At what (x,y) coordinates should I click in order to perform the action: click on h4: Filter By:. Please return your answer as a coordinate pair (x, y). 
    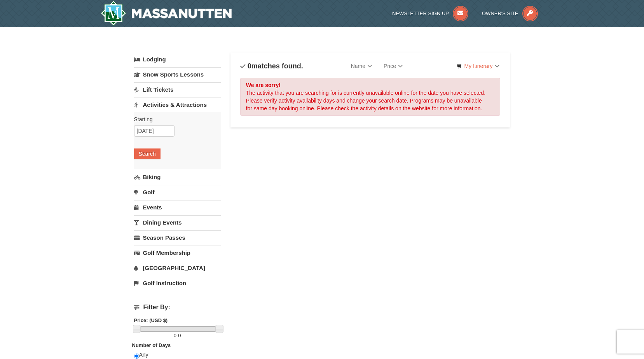
    Looking at the image, I should click on (177, 307).